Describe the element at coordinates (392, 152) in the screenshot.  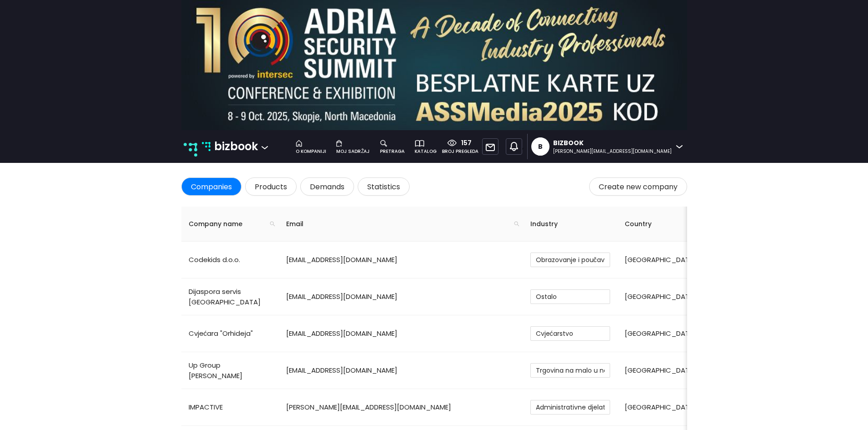
I see `div: pretraga` at that location.